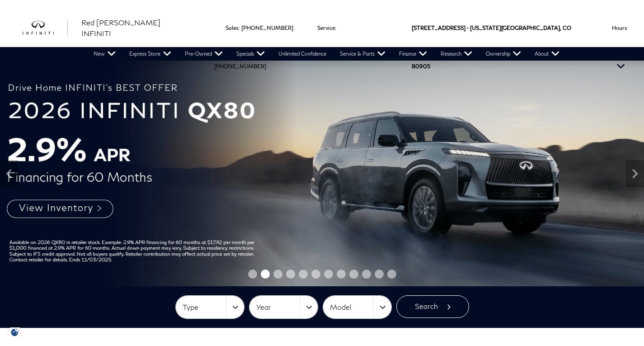 The width and height of the screenshot is (644, 346). Describe the element at coordinates (379, 274) in the screenshot. I see `span: Go to slide 11` at that location.